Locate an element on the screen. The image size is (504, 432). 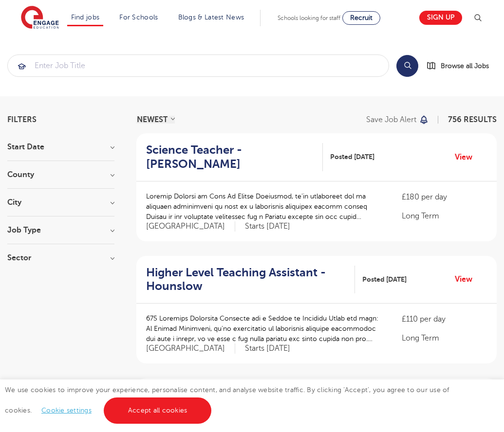
h3: County is located at coordinates (61, 175).